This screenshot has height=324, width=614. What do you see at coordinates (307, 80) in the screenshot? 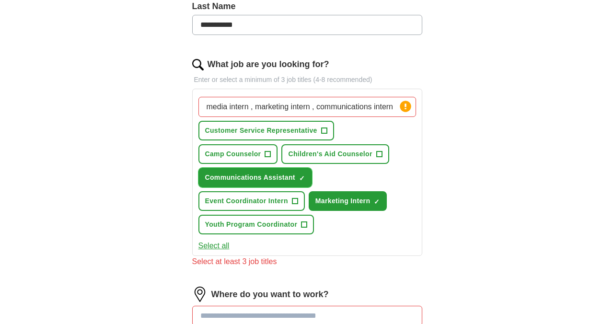
I see `p: Enter or select a minimum of 3 job titles (4-8 recommended)` at bounding box center [307, 80].